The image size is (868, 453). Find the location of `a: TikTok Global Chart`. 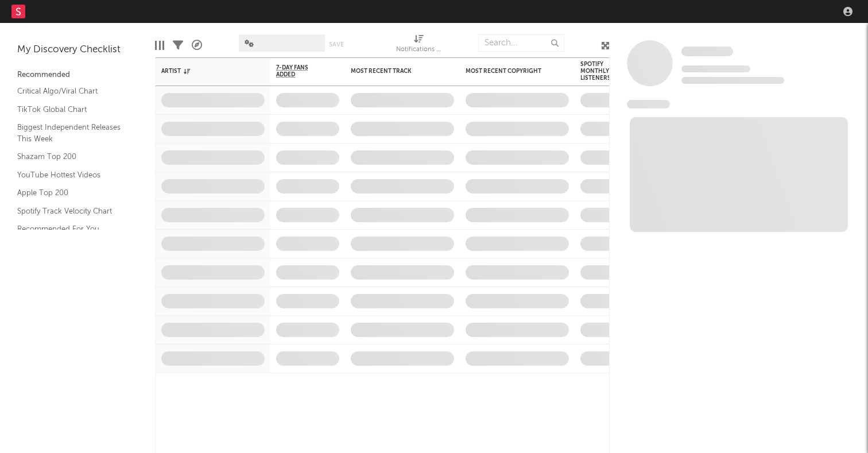

a: TikTok Global Chart is located at coordinates (72, 110).